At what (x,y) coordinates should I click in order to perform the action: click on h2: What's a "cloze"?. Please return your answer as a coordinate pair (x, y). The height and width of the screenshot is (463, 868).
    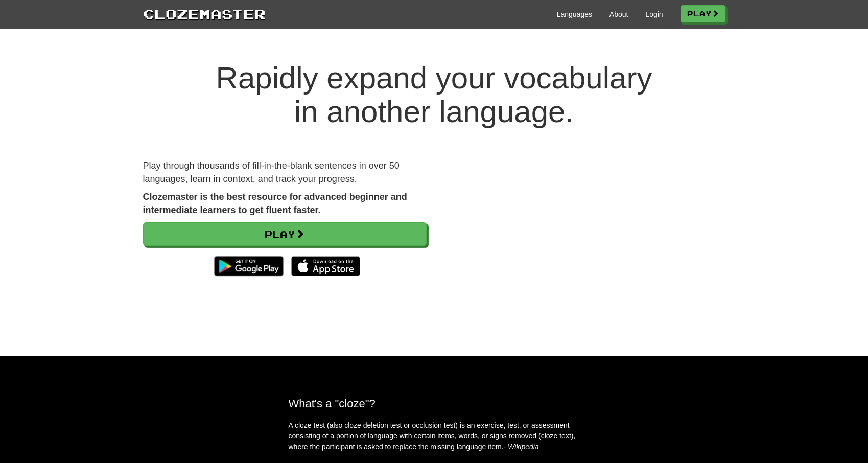
    Looking at the image, I should click on (434, 403).